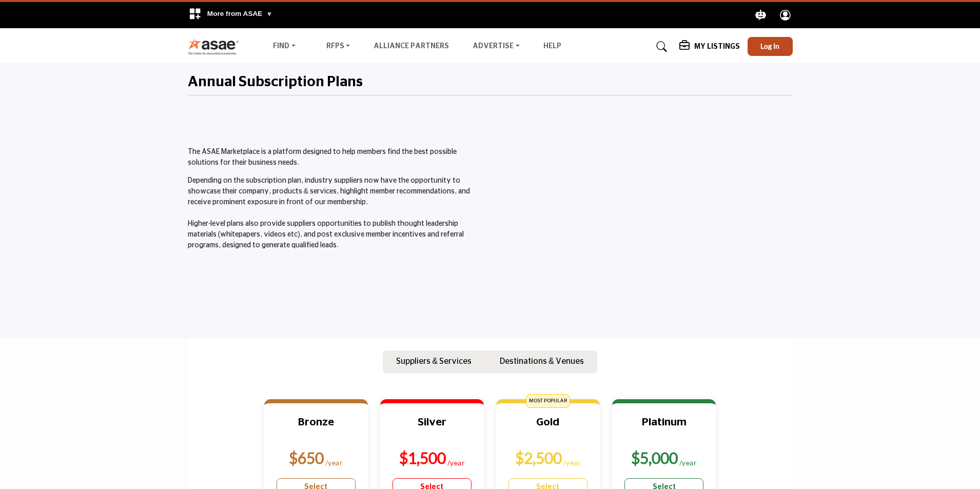 The image size is (980, 489). What do you see at coordinates (432, 428) in the screenshot?
I see `h3: Silver` at bounding box center [432, 428].